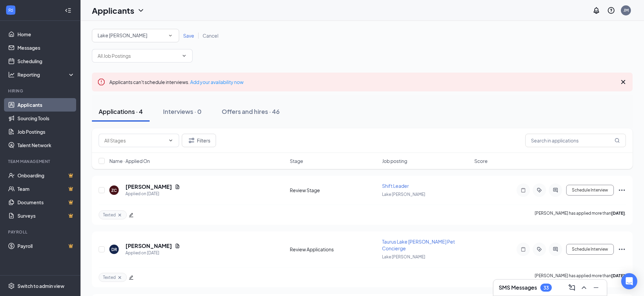  Describe the element at coordinates (130, 161) in the screenshot. I see `span: Name · Applied On` at that location.